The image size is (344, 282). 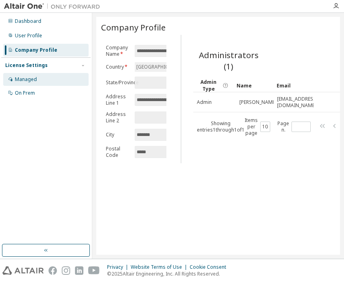 I want to click on span: Admin, so click(x=204, y=102).